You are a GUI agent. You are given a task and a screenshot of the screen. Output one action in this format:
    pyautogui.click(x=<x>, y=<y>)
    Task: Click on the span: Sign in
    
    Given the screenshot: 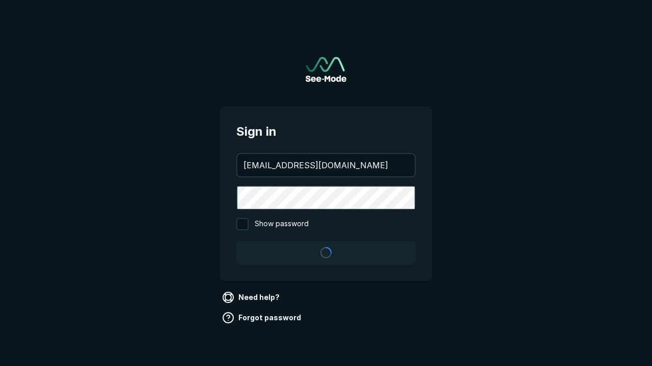 What is the action you would take?
    pyautogui.click(x=326, y=132)
    